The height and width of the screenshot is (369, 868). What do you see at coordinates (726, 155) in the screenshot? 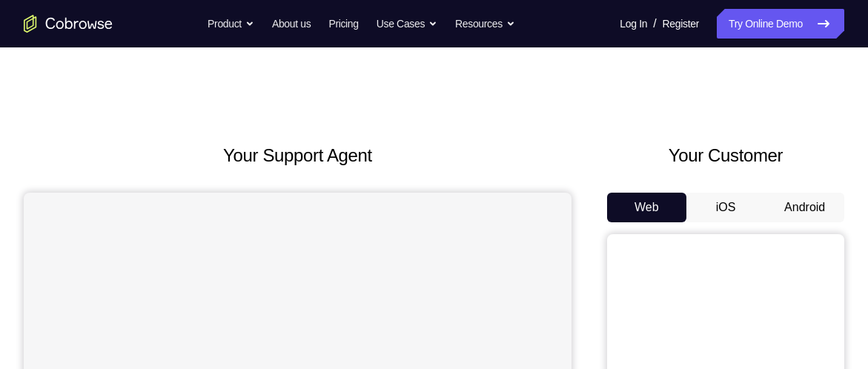
I see `h2: Your Customer` at bounding box center [726, 155].